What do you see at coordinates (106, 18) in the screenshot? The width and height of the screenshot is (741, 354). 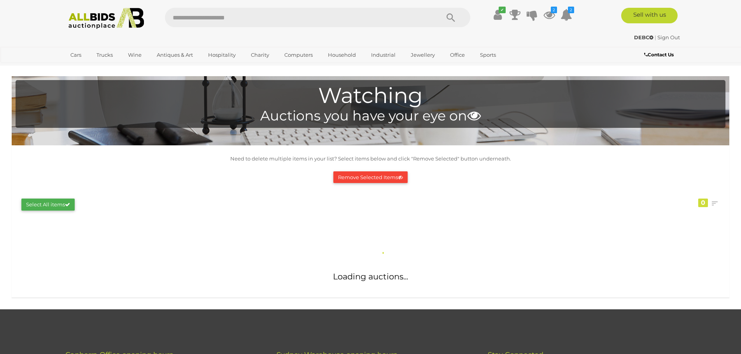 I see `img: Allbids.com.au` at bounding box center [106, 18].